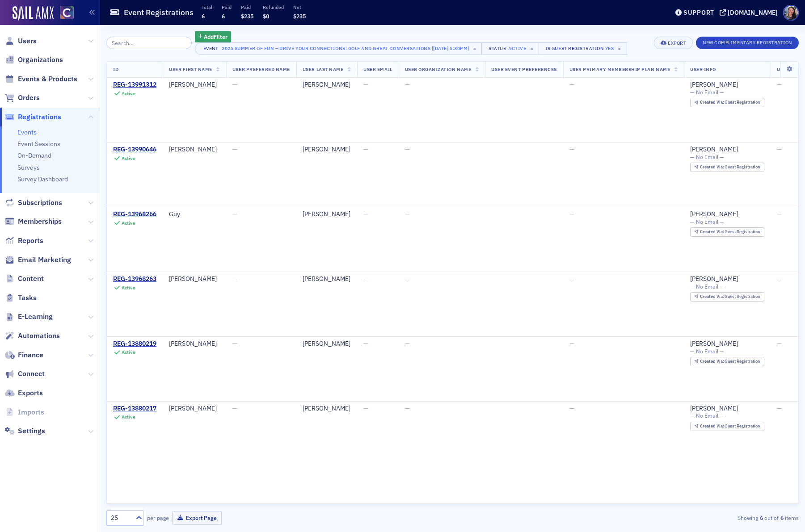  I want to click on span: ID, so click(115, 69).